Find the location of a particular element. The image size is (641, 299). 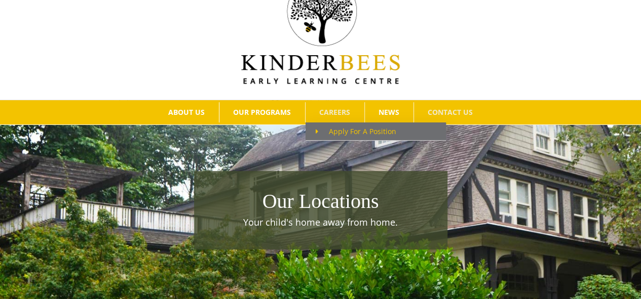

a: Apply For A Position is located at coordinates (375, 132).